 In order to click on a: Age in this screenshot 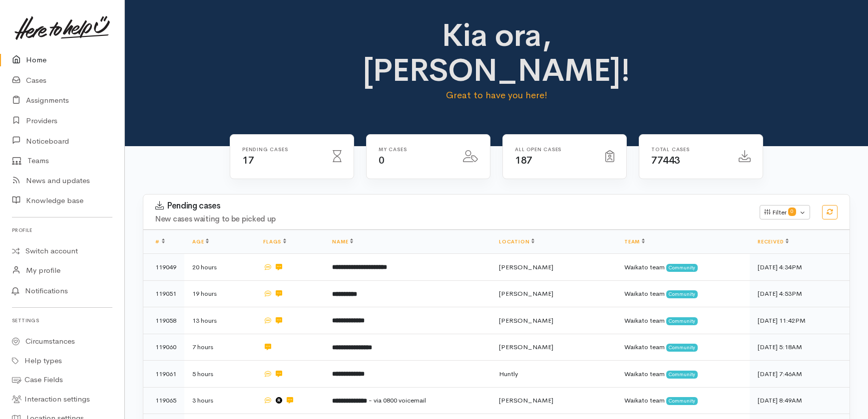, I will do `click(201, 241)`.